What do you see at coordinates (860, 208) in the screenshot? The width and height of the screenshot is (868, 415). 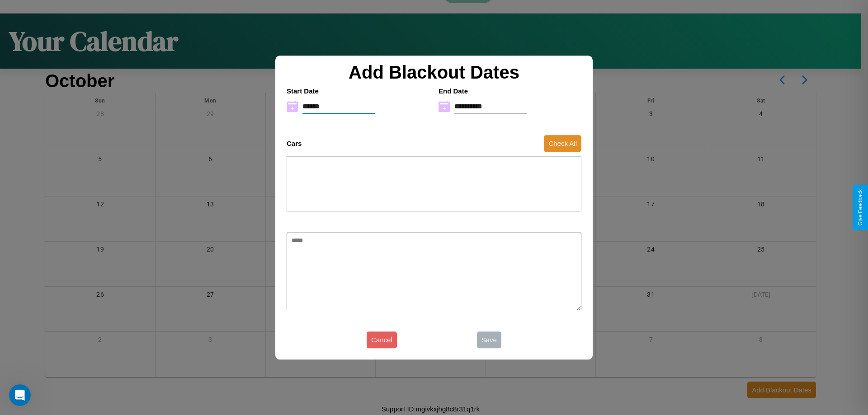 I see `div: Give Feedback` at bounding box center [860, 208].